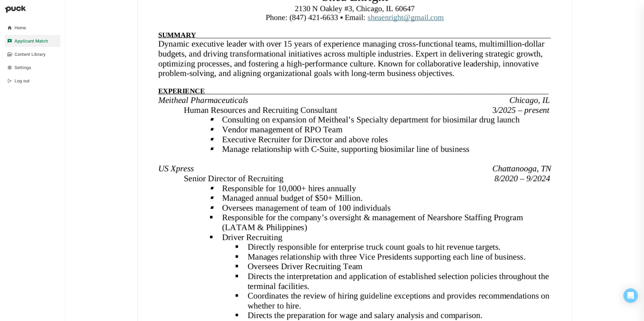  Describe the element at coordinates (20, 28) in the screenshot. I see `div: Home` at that location.